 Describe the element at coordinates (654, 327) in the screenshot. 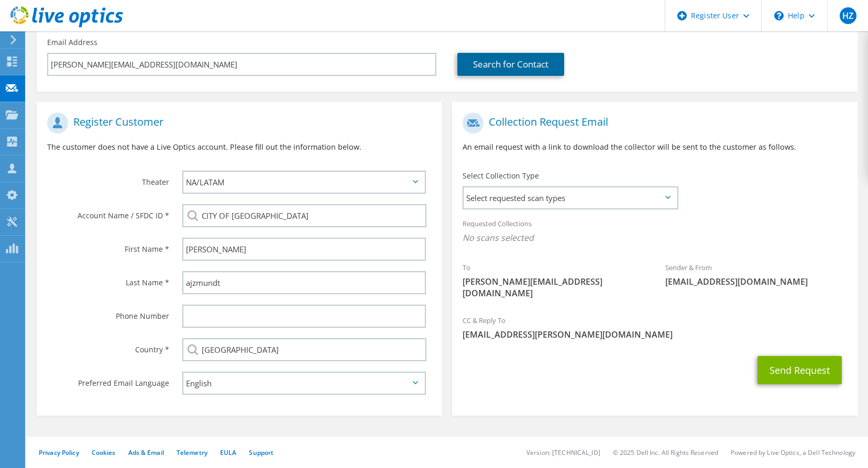

I see `div: CC & Reply To` at that location.